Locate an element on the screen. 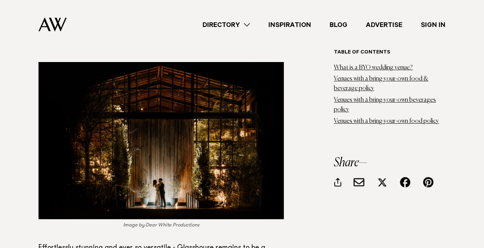 Image resolution: width=484 pixels, height=248 pixels. h3: Share is located at coordinates (390, 163).